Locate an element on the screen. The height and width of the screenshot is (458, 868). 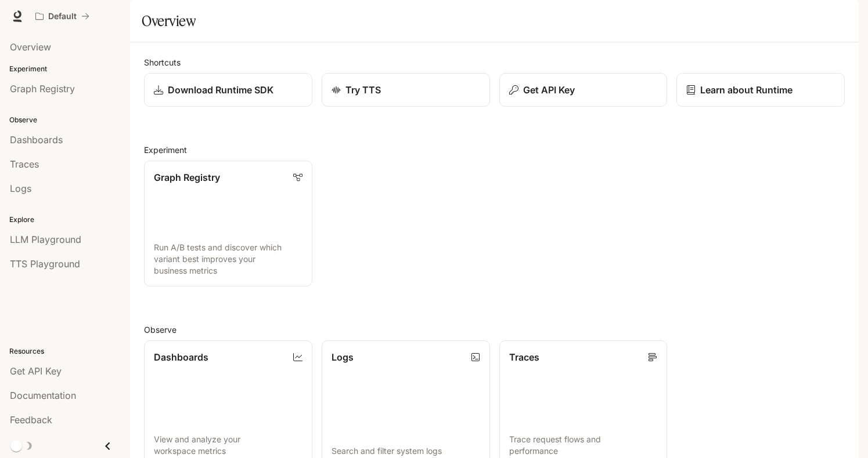
h2: Shortcuts is located at coordinates (494, 62).